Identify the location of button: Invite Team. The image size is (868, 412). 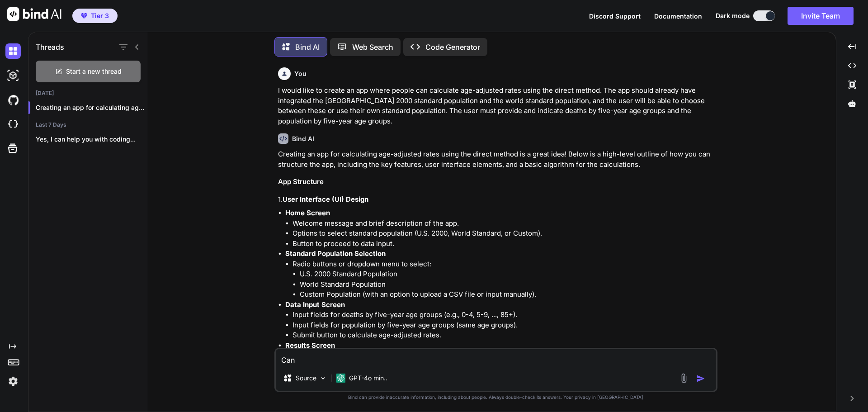
(821, 16).